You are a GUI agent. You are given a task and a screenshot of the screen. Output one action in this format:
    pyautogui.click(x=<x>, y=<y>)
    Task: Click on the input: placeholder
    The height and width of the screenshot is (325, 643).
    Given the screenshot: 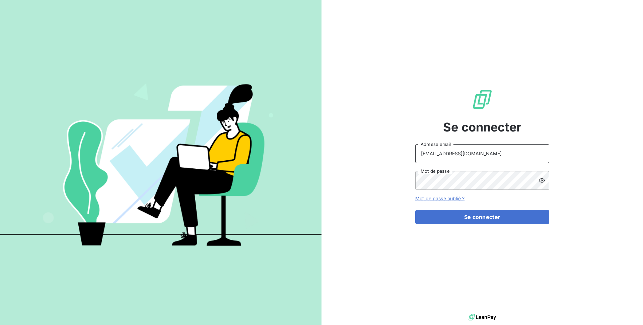 What is the action you would take?
    pyautogui.click(x=482, y=153)
    